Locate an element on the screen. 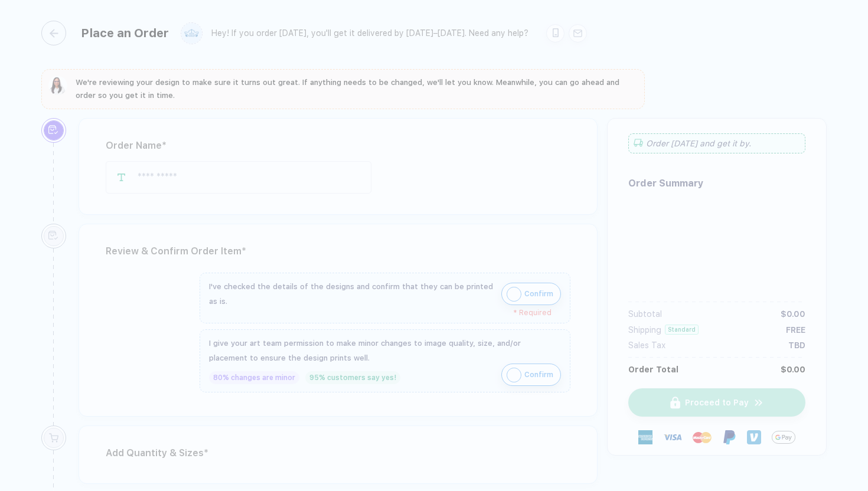  div: TBD is located at coordinates (797, 345).